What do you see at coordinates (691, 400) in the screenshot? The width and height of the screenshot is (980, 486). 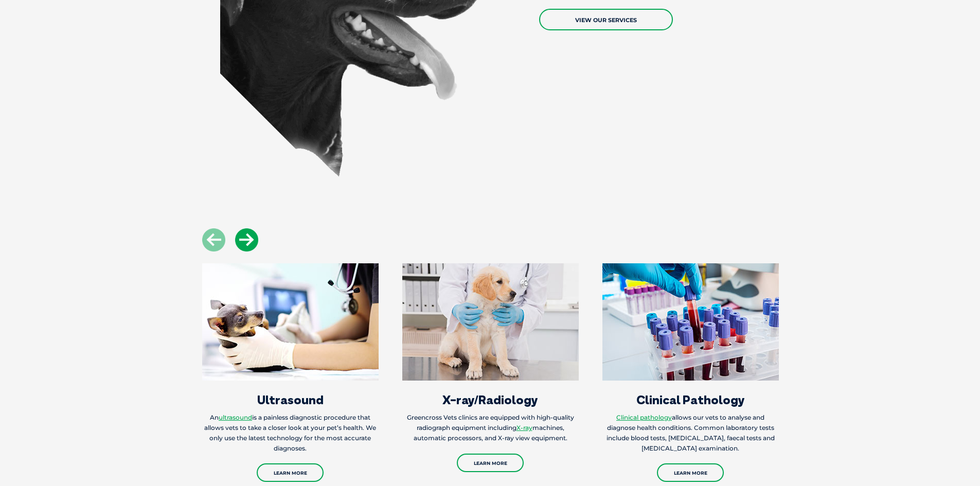 I see `h3: Clinical Pathology` at bounding box center [691, 400].